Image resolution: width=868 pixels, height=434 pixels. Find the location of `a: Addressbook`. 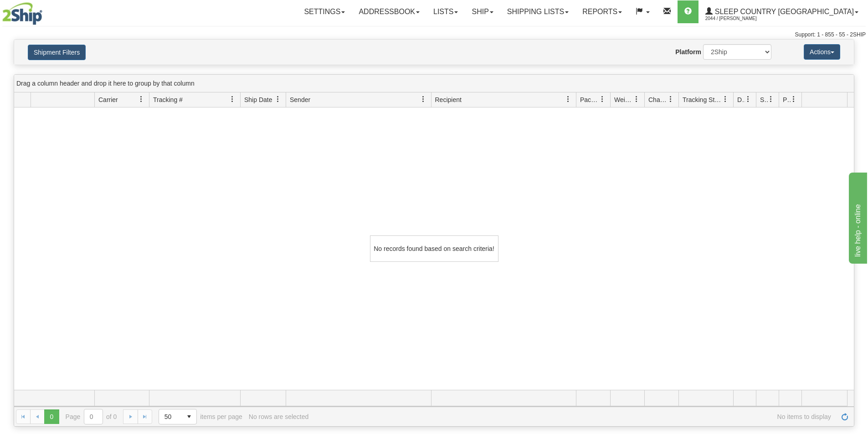

a: Addressbook is located at coordinates (389, 12).